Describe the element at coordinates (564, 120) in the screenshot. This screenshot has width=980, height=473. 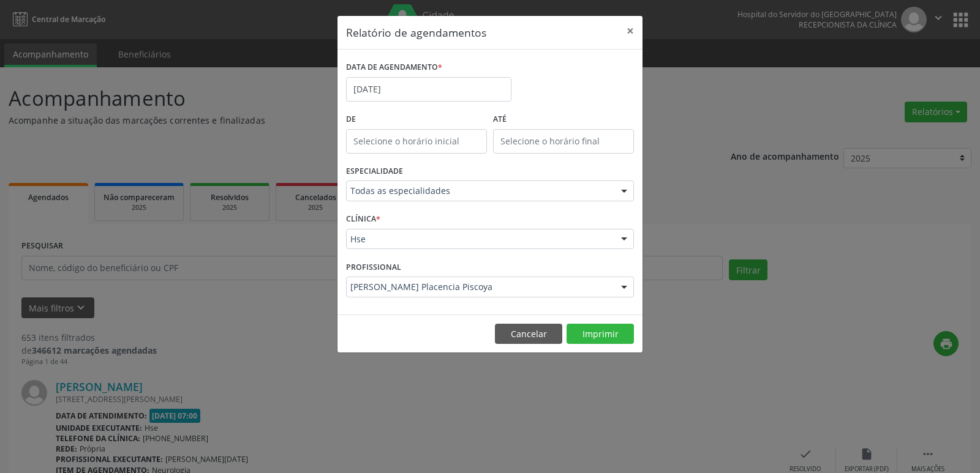
I see `label: ATÉ` at that location.